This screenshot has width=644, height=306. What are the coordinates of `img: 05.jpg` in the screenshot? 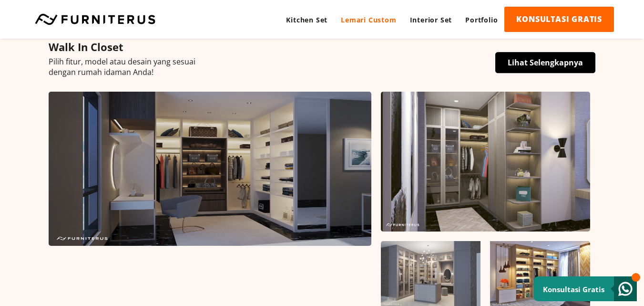 It's located at (485, 161).